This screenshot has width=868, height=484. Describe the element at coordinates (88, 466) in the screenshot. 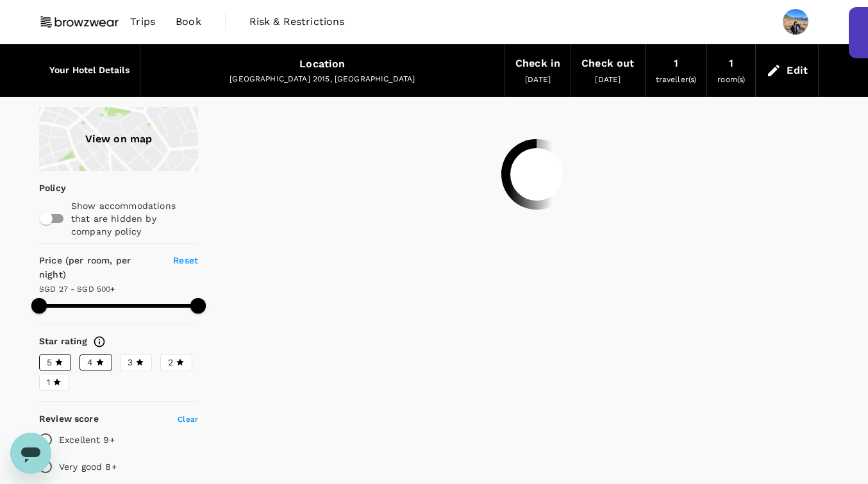

I see `p: Very good 8+` at that location.